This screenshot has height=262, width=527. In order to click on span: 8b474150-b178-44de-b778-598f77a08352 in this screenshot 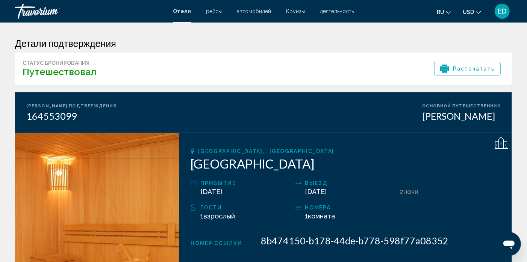, I will do `click(355, 241)`.